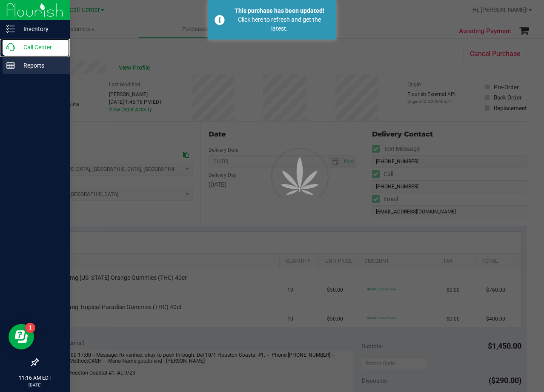 The height and width of the screenshot is (392, 544). I want to click on div: This purchase has been updated!, so click(279, 11).